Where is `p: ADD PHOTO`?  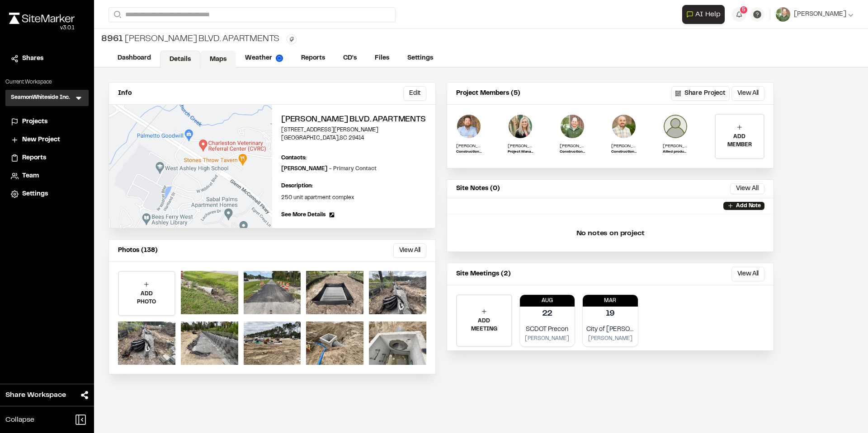 p: ADD PHOTO is located at coordinates (146, 298).